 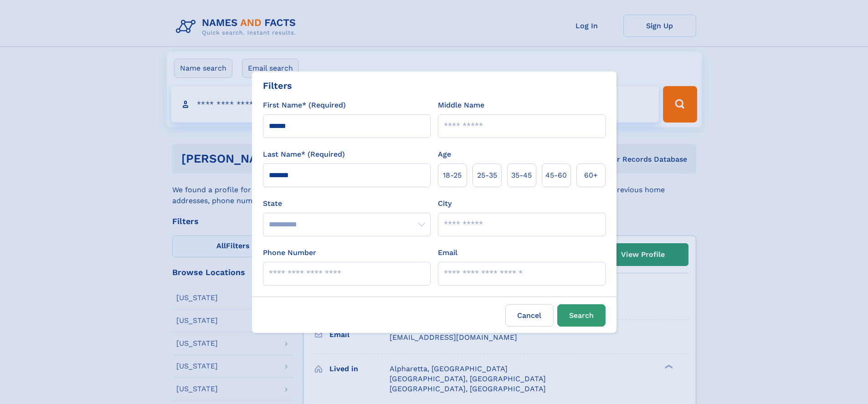 I want to click on button: Search, so click(x=581, y=315).